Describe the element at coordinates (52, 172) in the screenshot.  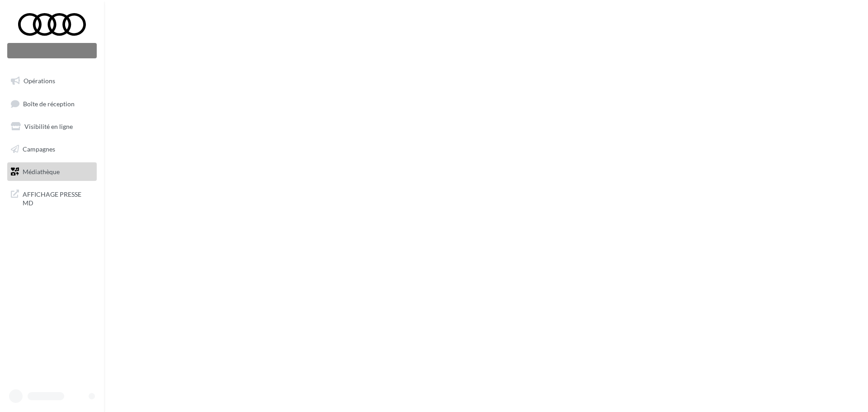
I see `a: Médiathèque` at that location.